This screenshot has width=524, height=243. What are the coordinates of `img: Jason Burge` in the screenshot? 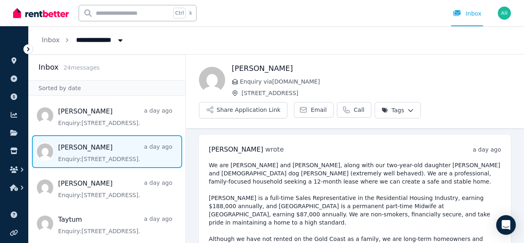 It's located at (212, 80).